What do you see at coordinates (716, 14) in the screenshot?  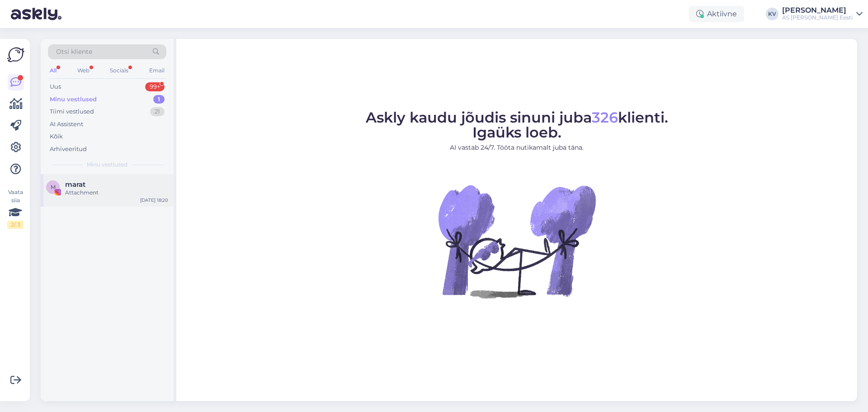 I see `div: Aktiivne` at bounding box center [716, 14].